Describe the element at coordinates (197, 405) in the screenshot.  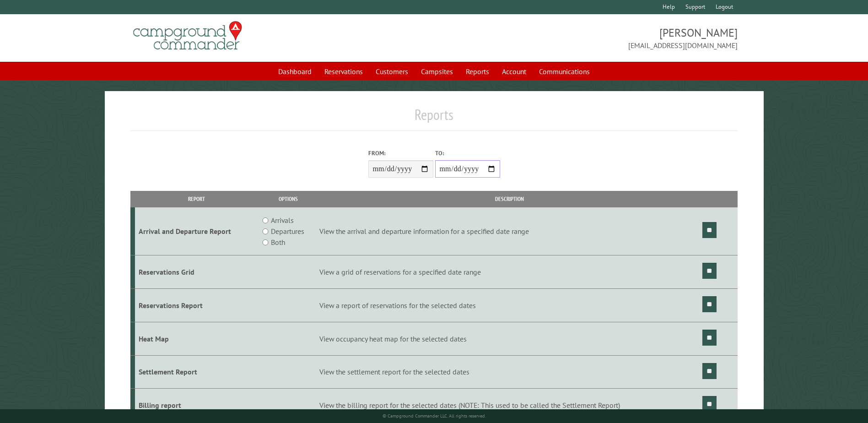
I see `td: Billing report` at that location.